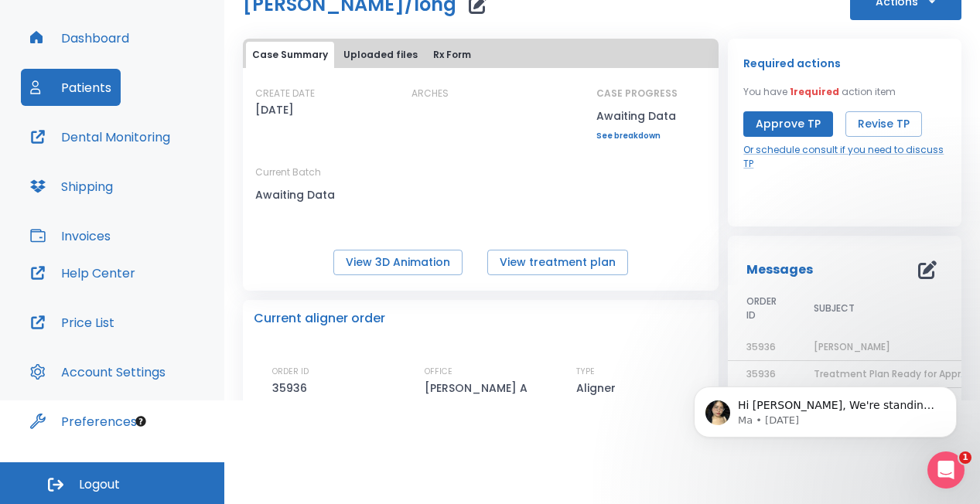 The height and width of the screenshot is (504, 980). What do you see at coordinates (834, 309) in the screenshot?
I see `span: SUBJECT` at bounding box center [834, 309].